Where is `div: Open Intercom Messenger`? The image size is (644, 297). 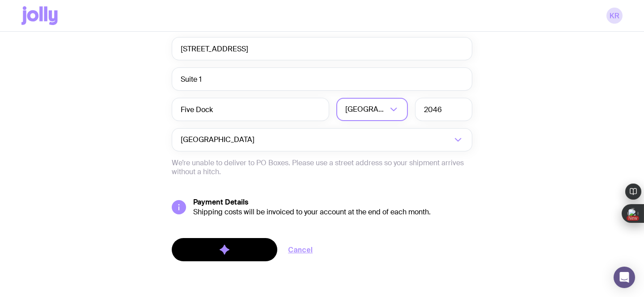
div: Open Intercom Messenger is located at coordinates (625, 278).